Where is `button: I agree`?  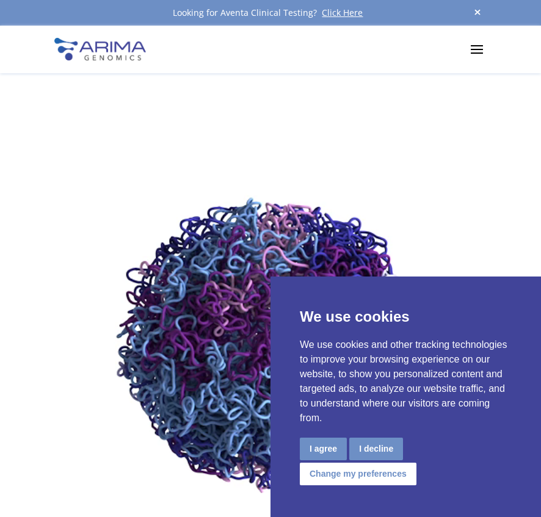
button: I agree is located at coordinates (323, 449).